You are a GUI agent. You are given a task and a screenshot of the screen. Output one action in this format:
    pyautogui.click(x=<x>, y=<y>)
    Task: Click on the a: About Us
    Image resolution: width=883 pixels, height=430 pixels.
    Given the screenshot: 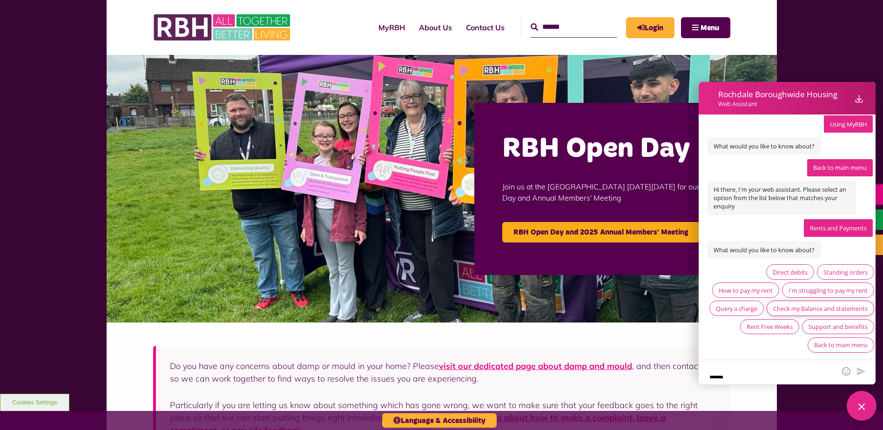 What is the action you would take?
    pyautogui.click(x=435, y=27)
    